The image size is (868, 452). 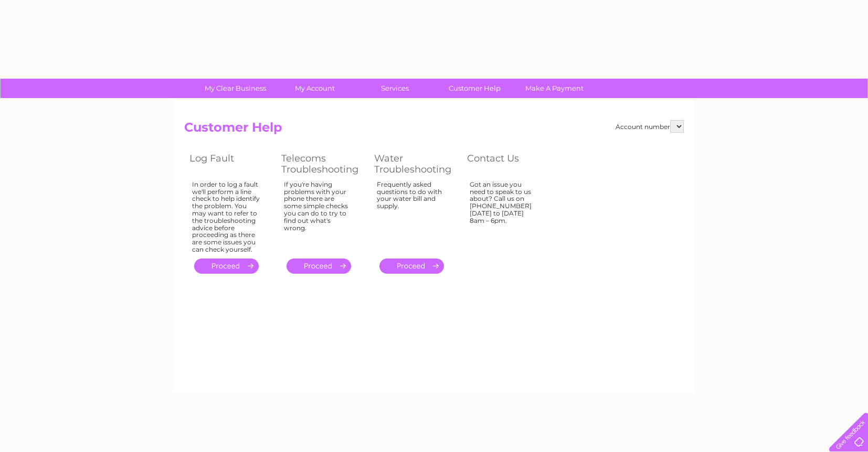 What do you see at coordinates (415, 164) in the screenshot?
I see `th: Water Troubleshooting` at bounding box center [415, 164].